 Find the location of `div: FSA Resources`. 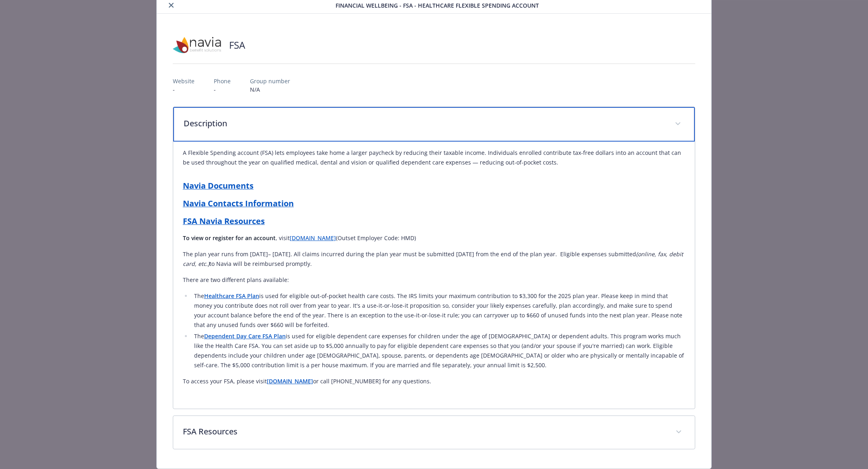

div: FSA Resources is located at coordinates (434, 433).